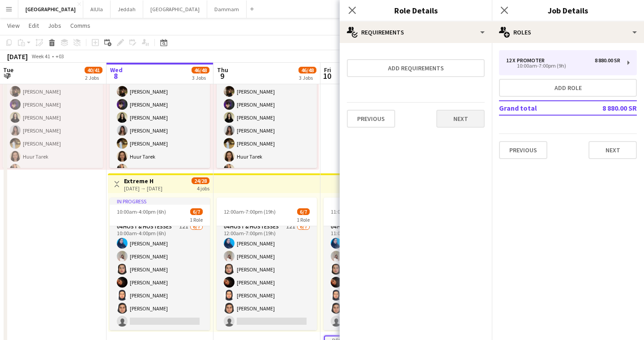 The height and width of the screenshot is (340, 644). Describe the element at coordinates (34, 26) in the screenshot. I see `a: Edit` at that location.